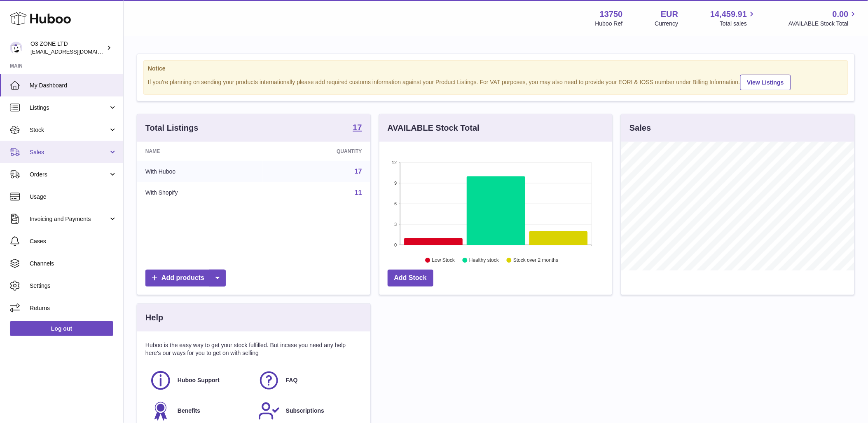 The width and height of the screenshot is (868, 423). I want to click on h3: Total Listings, so click(172, 128).